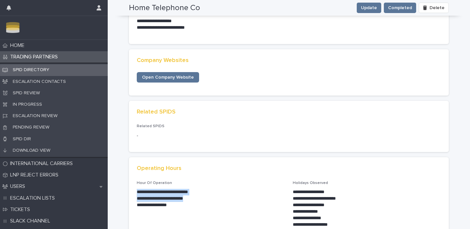 The height and width of the screenshot is (229, 470). What do you see at coordinates (35, 57) in the screenshot?
I see `p: TRADING PARTNERS` at bounding box center [35, 57].